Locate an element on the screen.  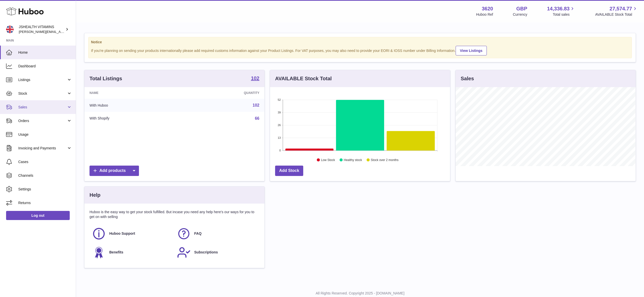
span: Stock is located at coordinates (42, 93).